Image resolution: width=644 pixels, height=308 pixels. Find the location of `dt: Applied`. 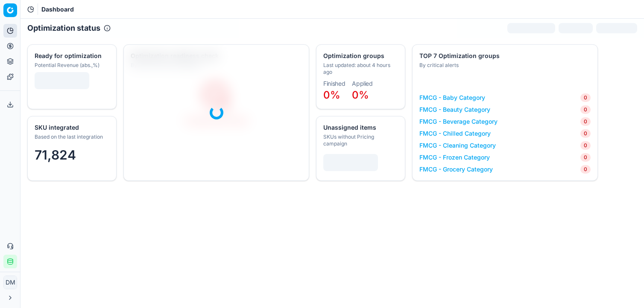

dt: Applied is located at coordinates (362, 83).